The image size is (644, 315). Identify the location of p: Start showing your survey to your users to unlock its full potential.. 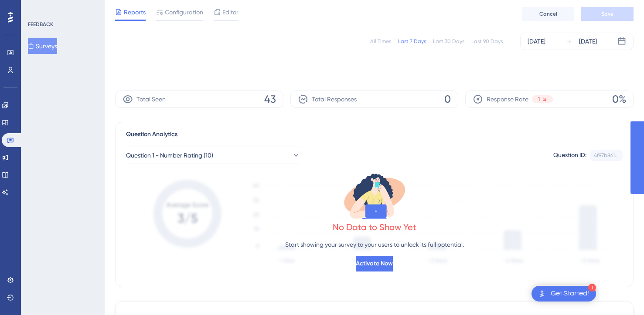
(375, 245).